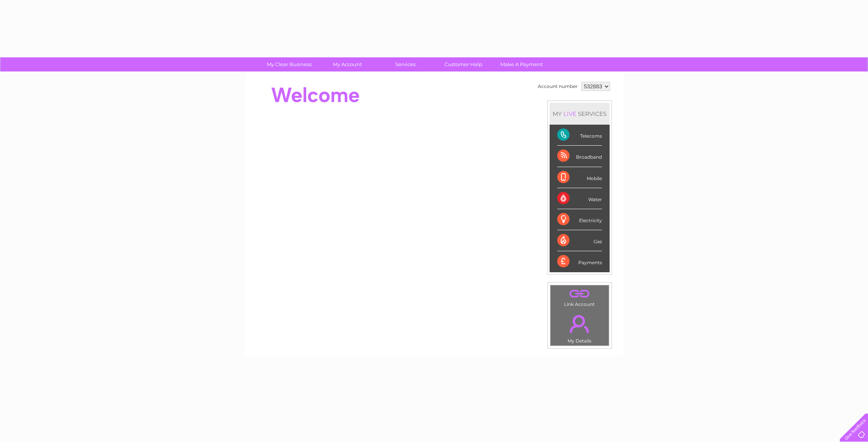 This screenshot has width=868, height=442. What do you see at coordinates (347, 65) in the screenshot?
I see `a: My Account` at bounding box center [347, 65].